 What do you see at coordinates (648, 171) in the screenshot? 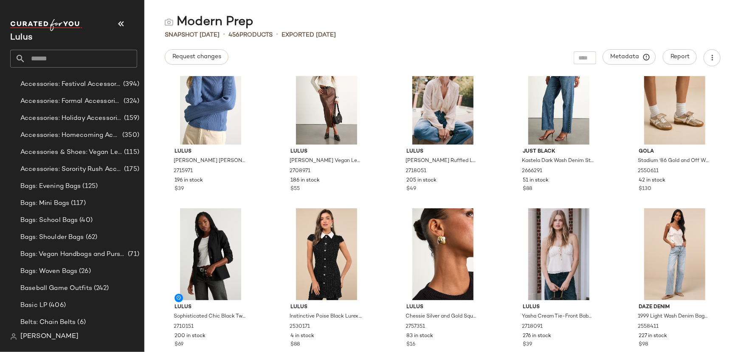
I see `span: 2550611` at bounding box center [648, 171].